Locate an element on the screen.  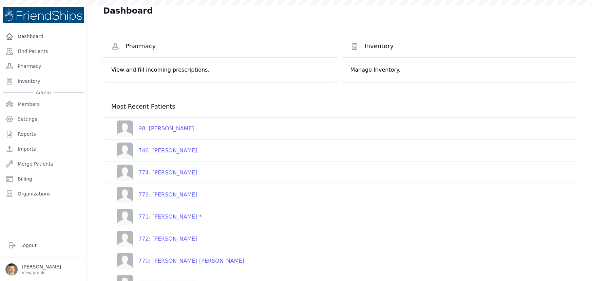
span: Pharmacy is located at coordinates (141, 46).